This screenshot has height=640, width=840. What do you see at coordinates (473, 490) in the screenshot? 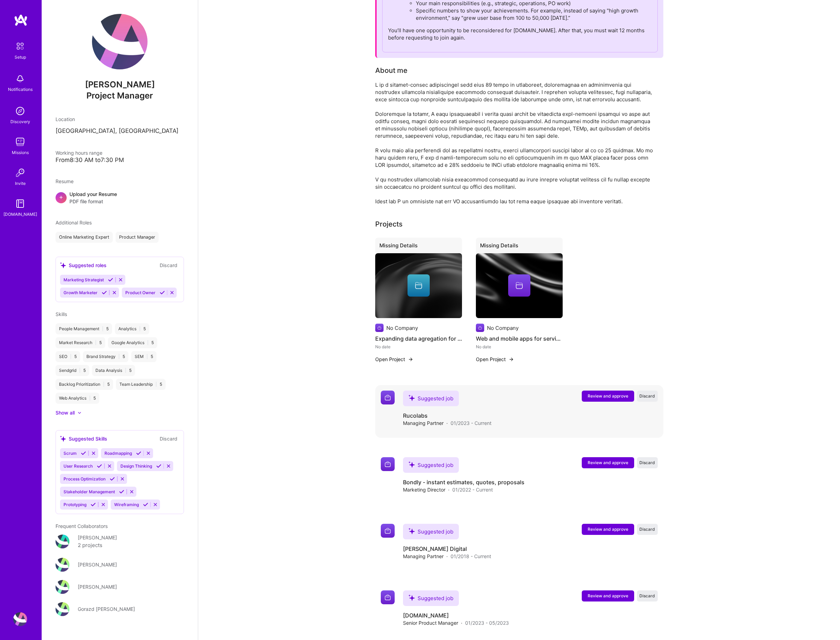
I see `span: 01/2022 - Current` at bounding box center [473, 490].